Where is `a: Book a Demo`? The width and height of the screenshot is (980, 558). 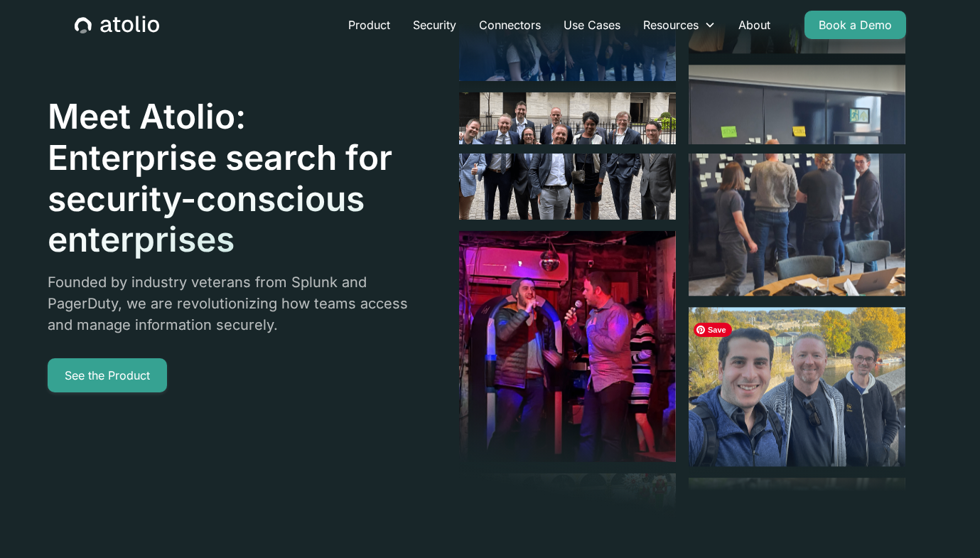 a: Book a Demo is located at coordinates (855, 25).